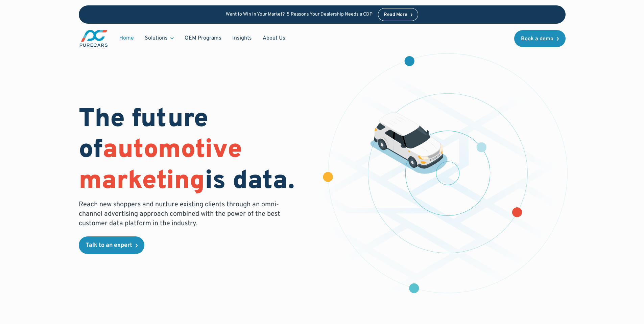 Image resolution: width=644 pixels, height=324 pixels. Describe the element at coordinates (299, 14) in the screenshot. I see `p: Want to Win in Your Market? 5 Reasons Your Dealership Needs a CDP` at that location.